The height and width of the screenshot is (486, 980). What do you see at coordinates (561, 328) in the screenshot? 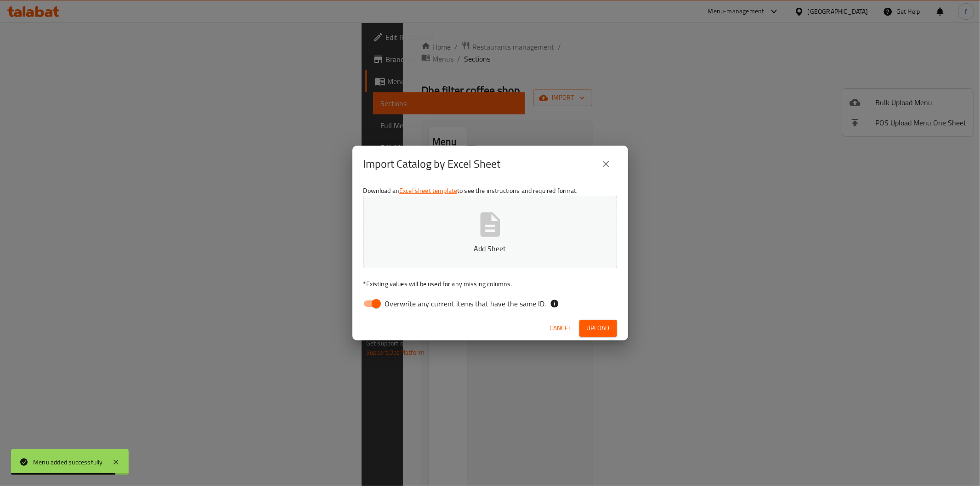
I see `span: Cancel` at bounding box center [561, 328].